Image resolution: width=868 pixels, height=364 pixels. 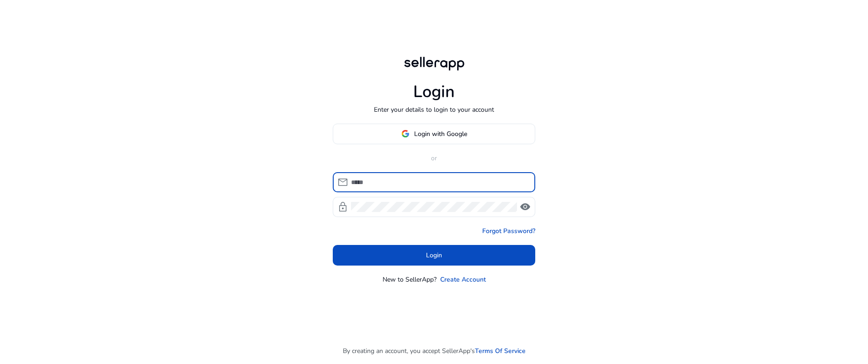 I want to click on span: mail, so click(x=342, y=182).